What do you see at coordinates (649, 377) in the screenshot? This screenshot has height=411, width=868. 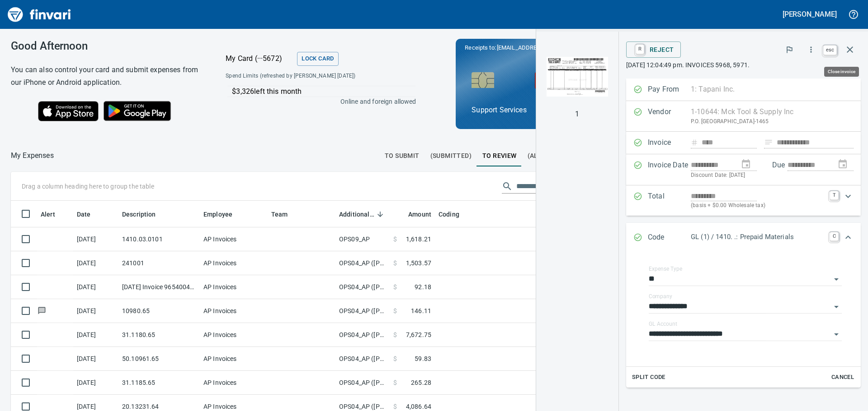 I see `button: Split Code` at bounding box center [649, 377].